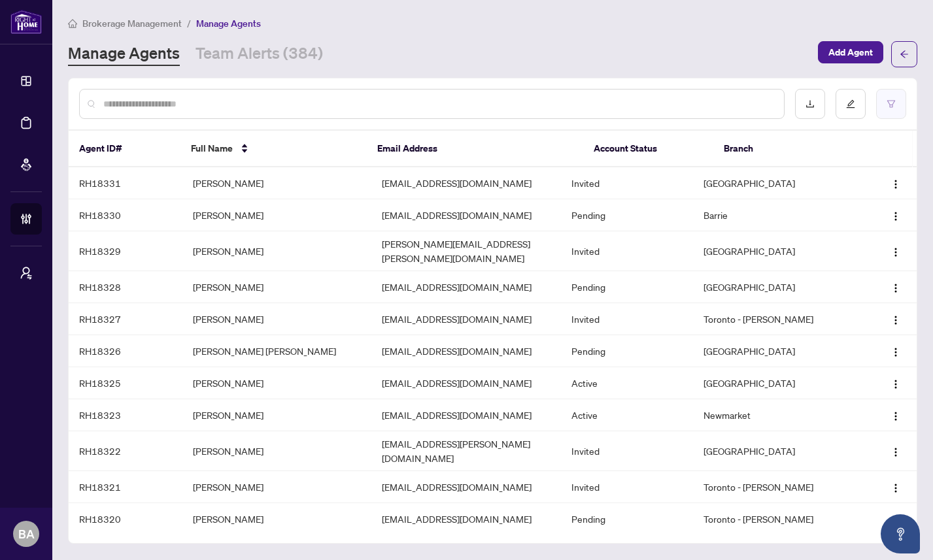  Describe the element at coordinates (774, 415) in the screenshot. I see `td: Newmarket` at that location.